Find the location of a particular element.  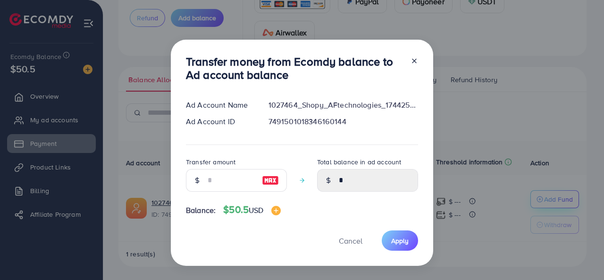

label: Total balance in ad account is located at coordinates (359, 162).